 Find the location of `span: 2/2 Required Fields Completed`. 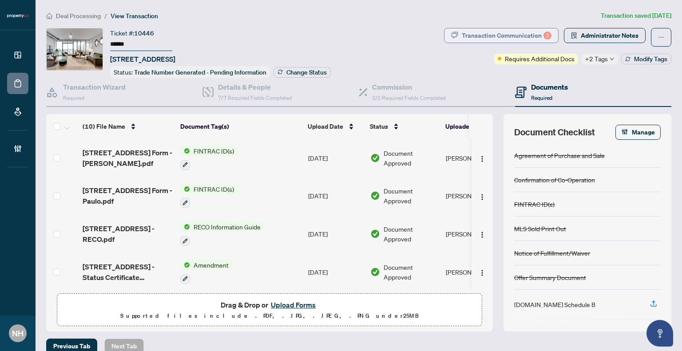

span: 2/2 Required Fields Completed is located at coordinates (409, 98).